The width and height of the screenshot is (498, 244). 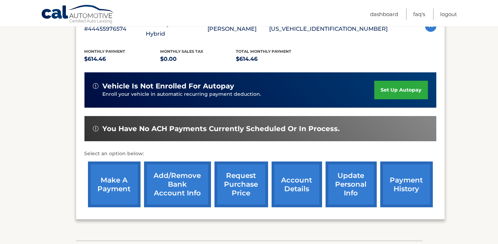 What do you see at coordinates (260, 154) in the screenshot?
I see `p: Select an option below:` at bounding box center [260, 154].